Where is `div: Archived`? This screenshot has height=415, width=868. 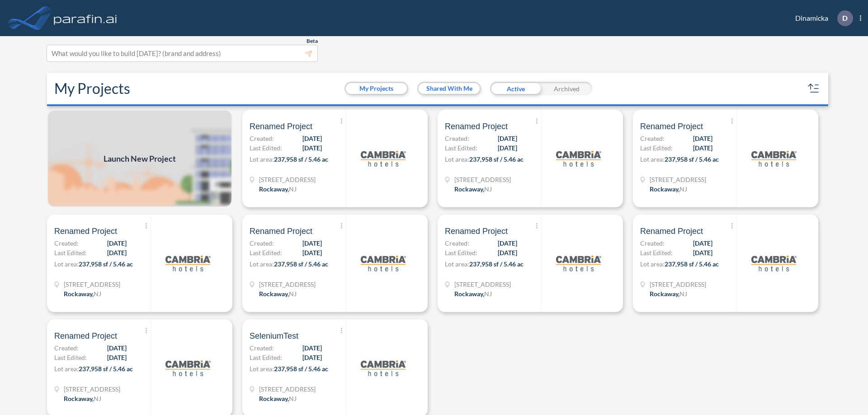 div: Archived is located at coordinates (566, 89).